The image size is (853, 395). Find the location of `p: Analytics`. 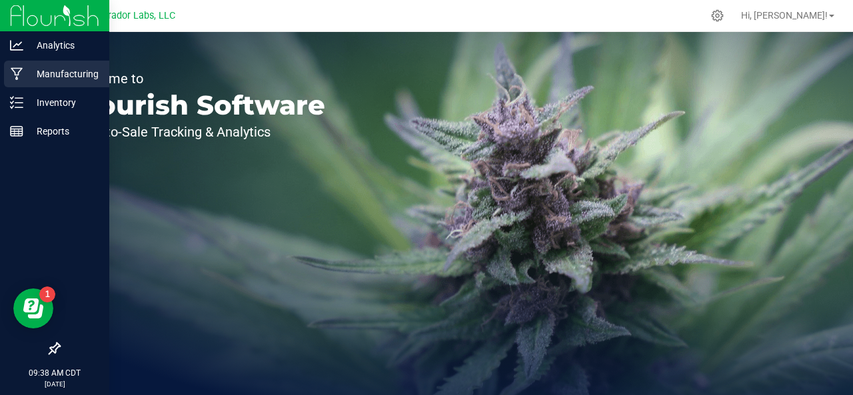

p: Analytics is located at coordinates (63, 45).